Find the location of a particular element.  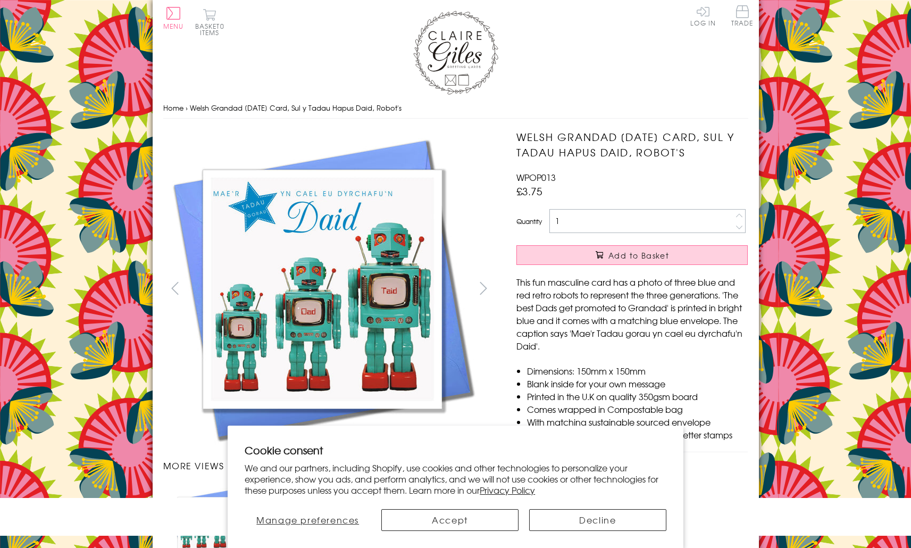

span: WPOP013 is located at coordinates (536, 177).